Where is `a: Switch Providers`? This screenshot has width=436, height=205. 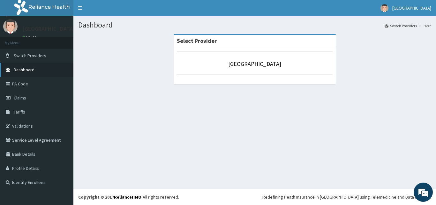
a: Switch Providers is located at coordinates (401, 26).